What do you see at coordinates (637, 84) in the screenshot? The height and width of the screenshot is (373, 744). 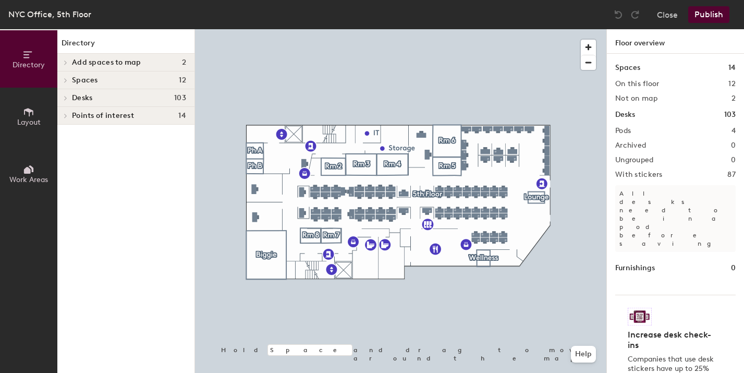 I see `h2: On this floor` at bounding box center [637, 84].